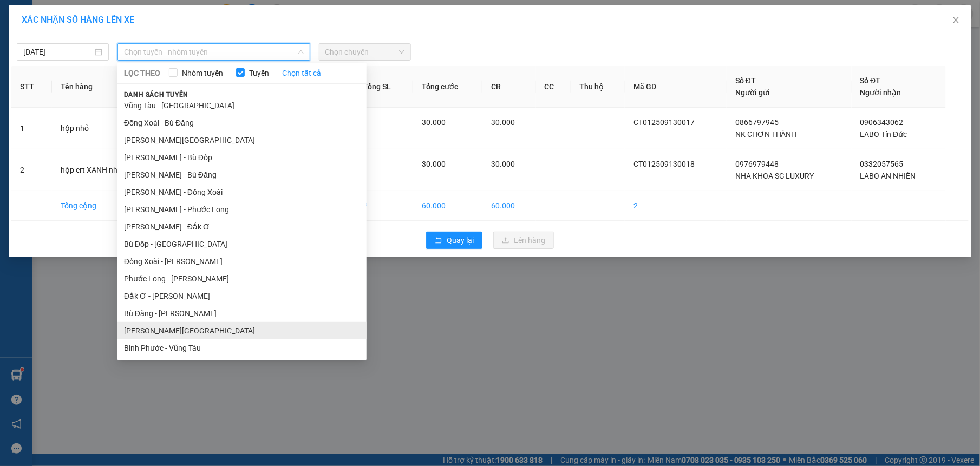 The width and height of the screenshot is (980, 466). What do you see at coordinates (757, 122) in the screenshot?
I see `span: 0866797945` at bounding box center [757, 122].